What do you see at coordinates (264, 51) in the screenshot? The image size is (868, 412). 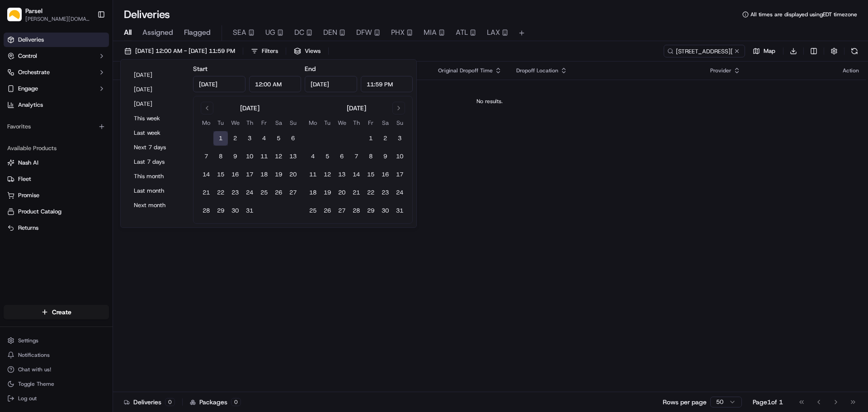 I see `button: Filters` at bounding box center [264, 51].